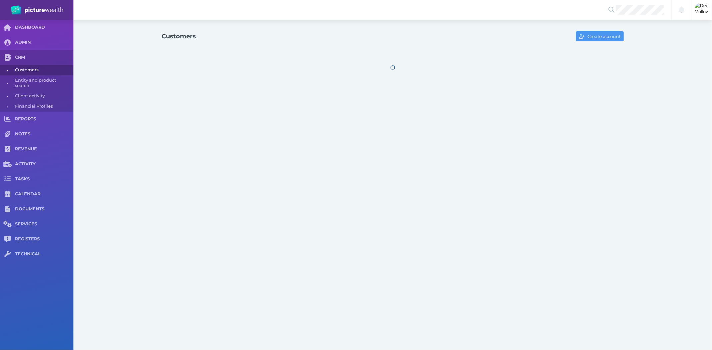 The height and width of the screenshot is (350, 712). What do you see at coordinates (599, 36) in the screenshot?
I see `button: Create account` at bounding box center [599, 36].